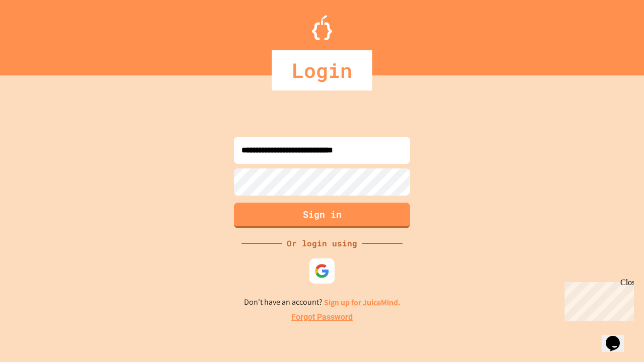 The width and height of the screenshot is (644, 362). Describe the element at coordinates (322, 215) in the screenshot. I see `button: Sign in` at that location.